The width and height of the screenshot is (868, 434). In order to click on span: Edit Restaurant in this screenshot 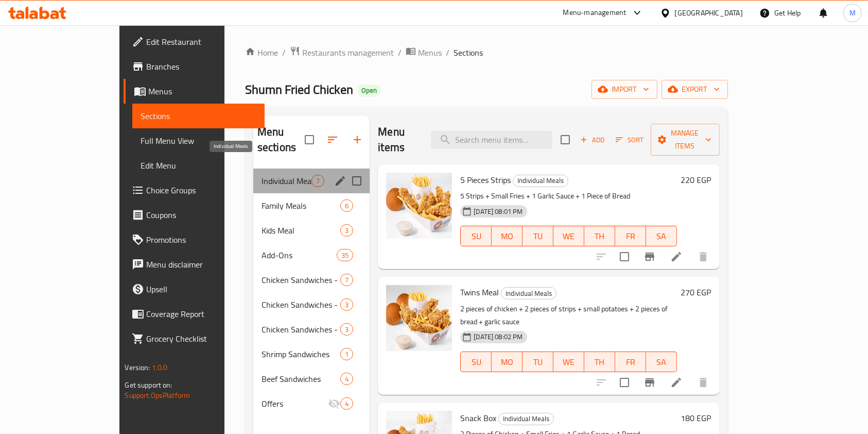, I will do `click(201, 42)`.